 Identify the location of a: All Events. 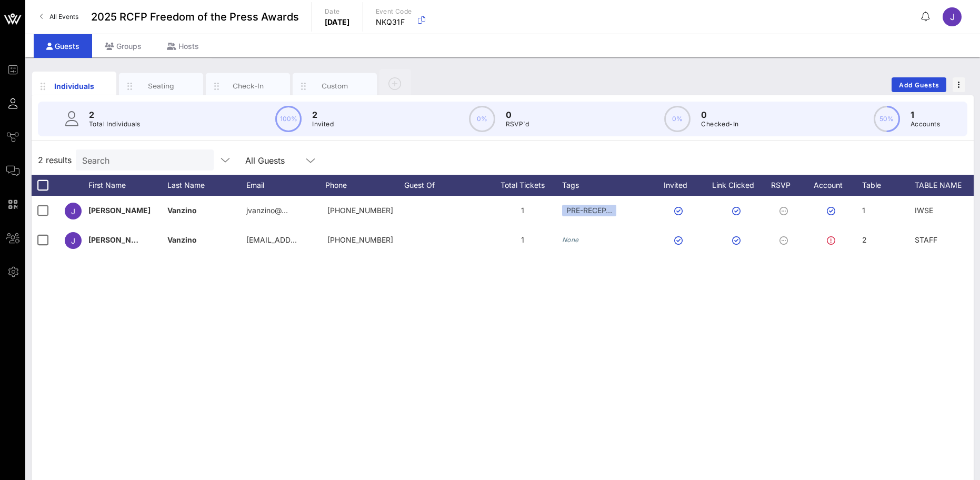
(59, 17).